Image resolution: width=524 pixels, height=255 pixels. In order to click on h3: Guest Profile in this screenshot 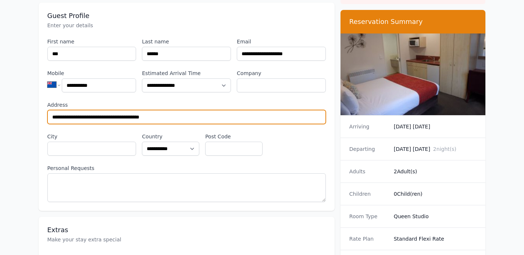, I will do `click(186, 16)`.